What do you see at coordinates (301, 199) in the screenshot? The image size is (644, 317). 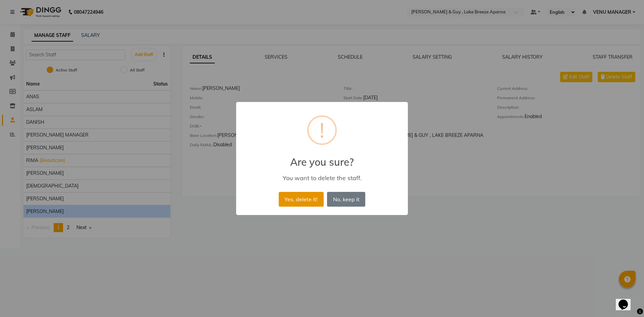 I see `button: Yes, delete it!` at bounding box center [301, 199].